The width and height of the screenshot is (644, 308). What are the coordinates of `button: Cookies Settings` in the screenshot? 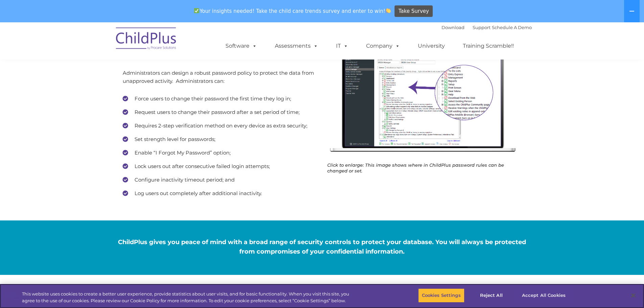 It's located at (441, 295).